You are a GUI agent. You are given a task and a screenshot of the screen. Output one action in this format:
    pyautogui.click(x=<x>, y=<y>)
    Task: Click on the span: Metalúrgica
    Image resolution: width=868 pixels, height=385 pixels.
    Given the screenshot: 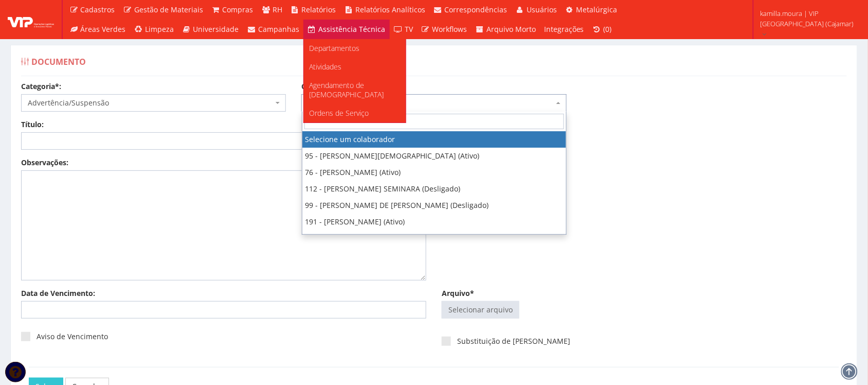 What is the action you would take?
    pyautogui.click(x=597, y=9)
    